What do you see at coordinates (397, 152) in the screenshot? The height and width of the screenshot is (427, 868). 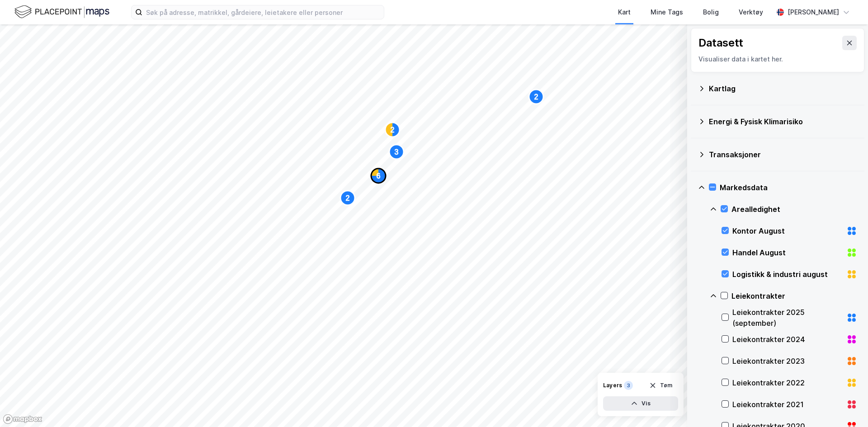 I see `text: 3` at bounding box center [397, 152].